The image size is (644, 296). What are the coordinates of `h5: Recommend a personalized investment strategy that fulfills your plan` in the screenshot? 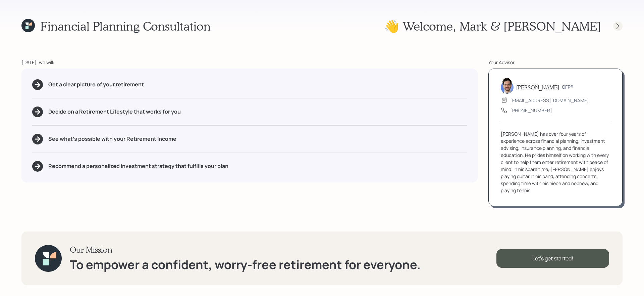 It's located at (138, 166).